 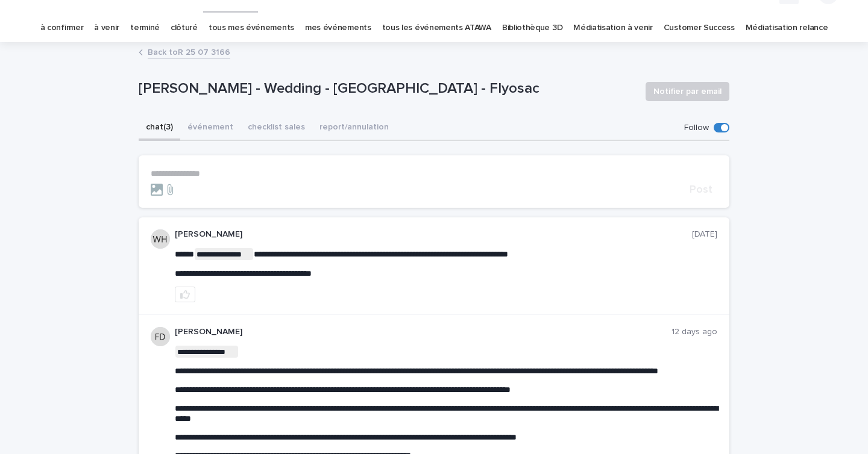 I want to click on a: Médiatisation à venir, so click(x=613, y=28).